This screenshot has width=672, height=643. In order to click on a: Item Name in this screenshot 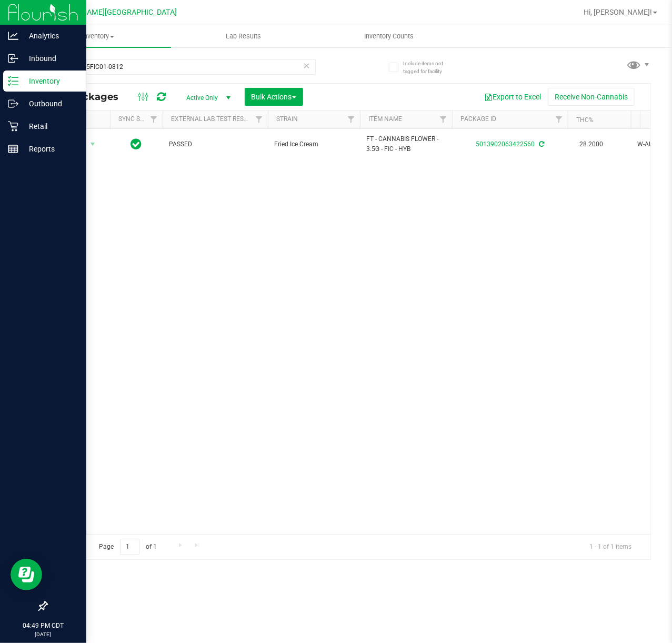, I will do `click(385, 119)`.